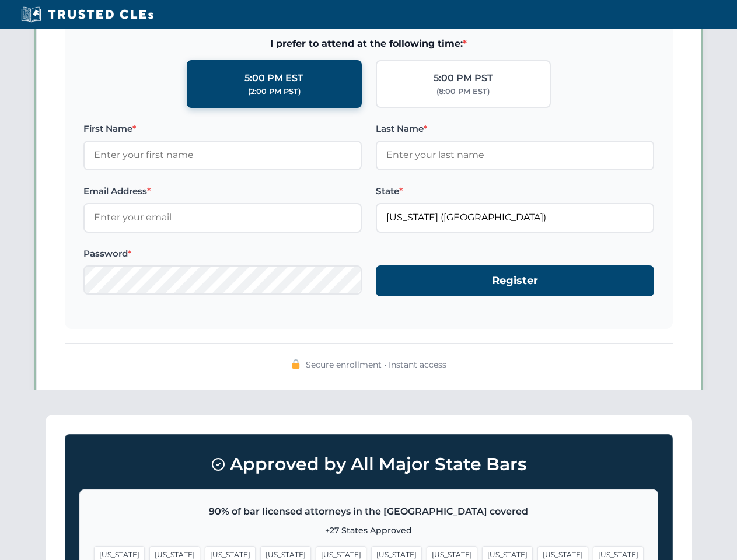  I want to click on label: State, so click(515, 192).